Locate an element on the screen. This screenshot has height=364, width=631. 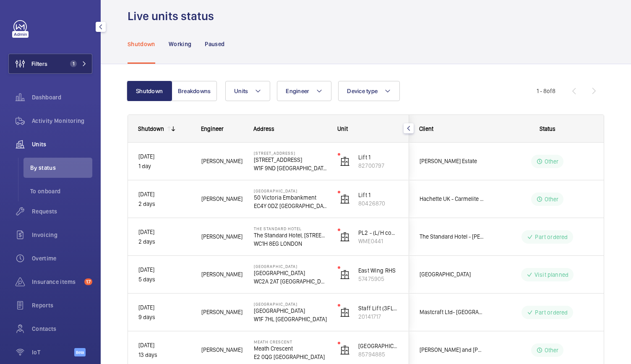
span: 17 is located at coordinates (88, 282).